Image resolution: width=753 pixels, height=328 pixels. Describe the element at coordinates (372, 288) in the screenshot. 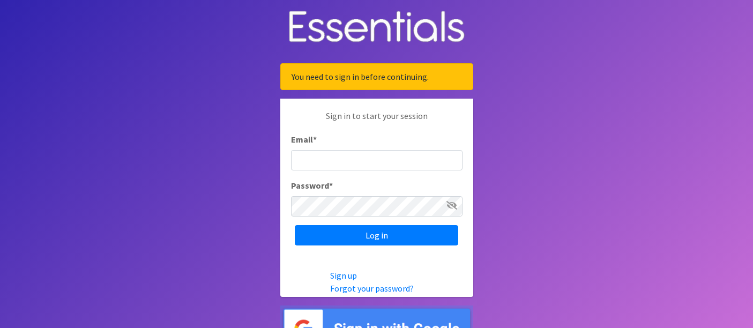

I see `a: Forgot your password?` at that location.